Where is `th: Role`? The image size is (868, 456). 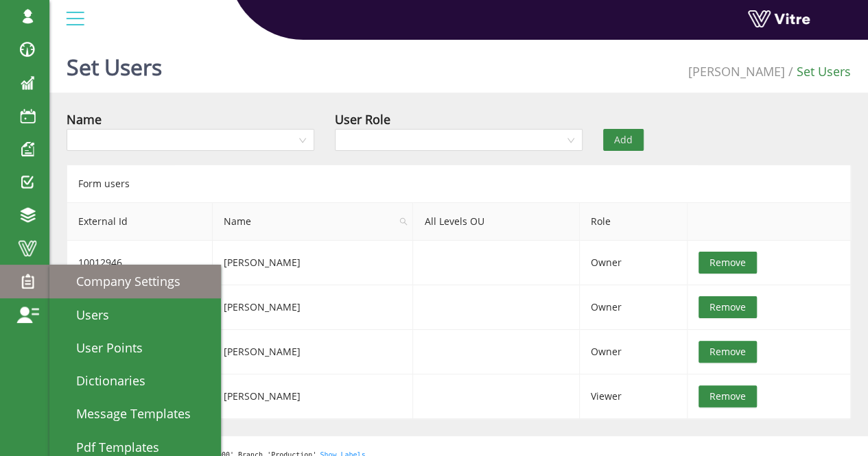
th: Role is located at coordinates (633, 221).